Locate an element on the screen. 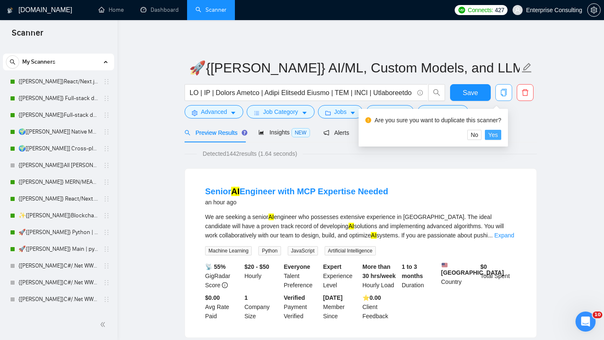 This screenshot has width=604, height=340. span: Connects: is located at coordinates (480, 10).